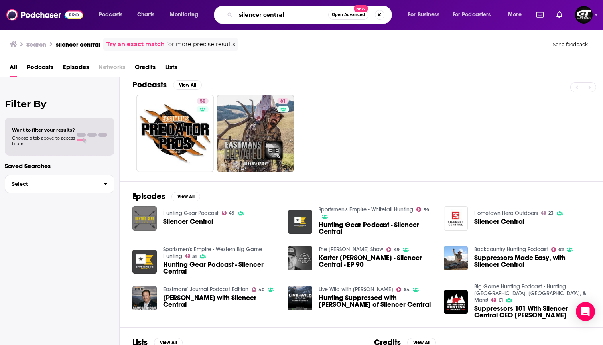 The image size is (603, 345). I want to click on img: Suppressors Made Easy, with Silencer Central, so click(456, 258).